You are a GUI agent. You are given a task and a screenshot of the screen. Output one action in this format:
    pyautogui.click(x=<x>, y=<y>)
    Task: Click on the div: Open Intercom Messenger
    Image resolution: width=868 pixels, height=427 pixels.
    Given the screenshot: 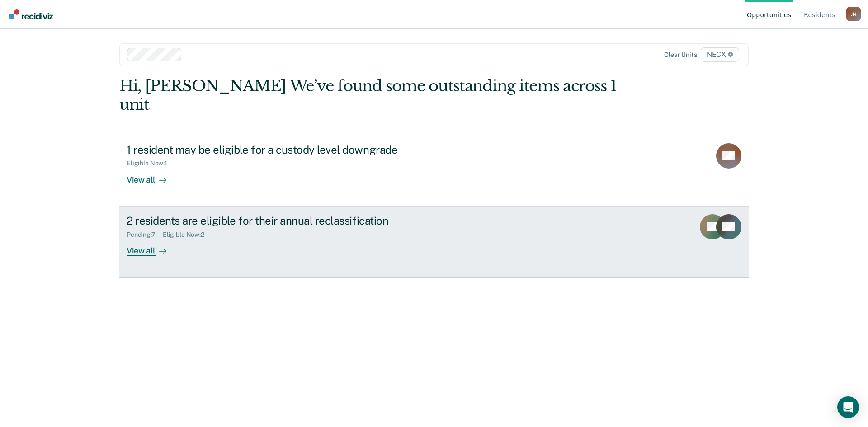 What is the action you would take?
    pyautogui.click(x=849, y=408)
    